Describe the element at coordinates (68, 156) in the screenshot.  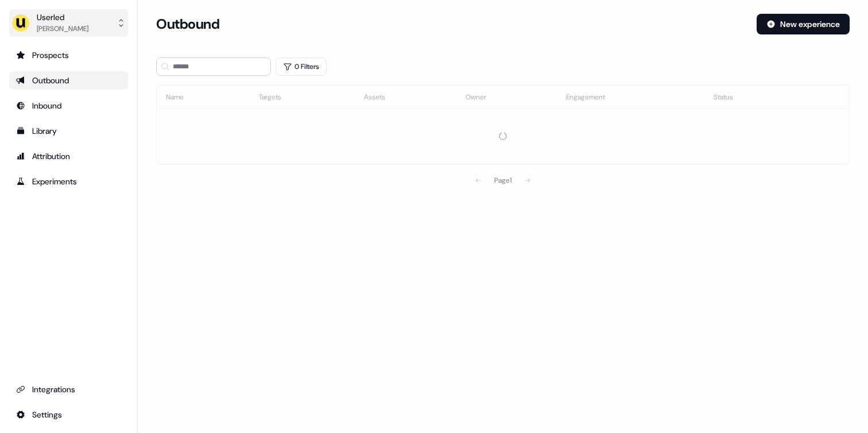
I see `a: Go to attribution` at that location.